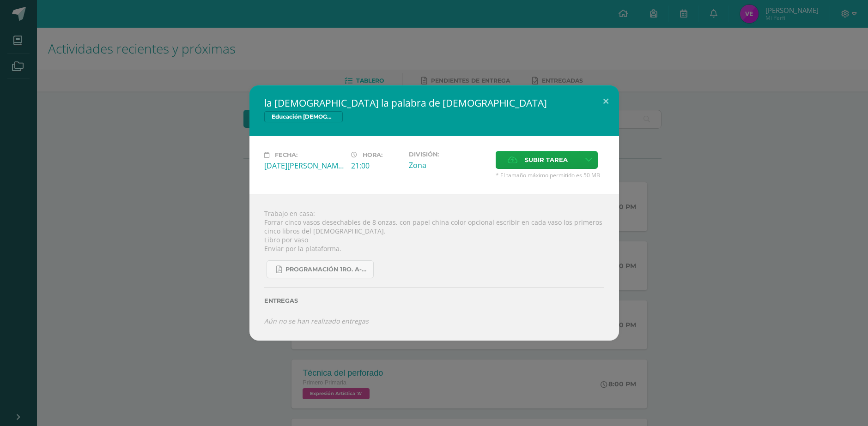 The width and height of the screenshot is (868, 426). Describe the element at coordinates (372, 155) in the screenshot. I see `span: Hora:` at that location.